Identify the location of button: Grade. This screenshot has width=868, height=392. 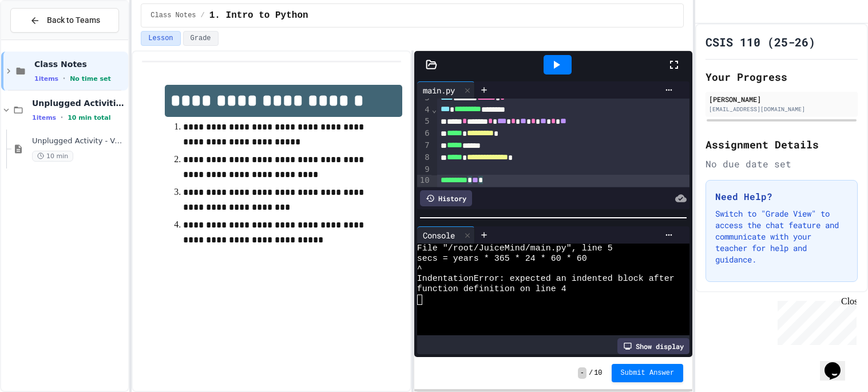
(201, 38).